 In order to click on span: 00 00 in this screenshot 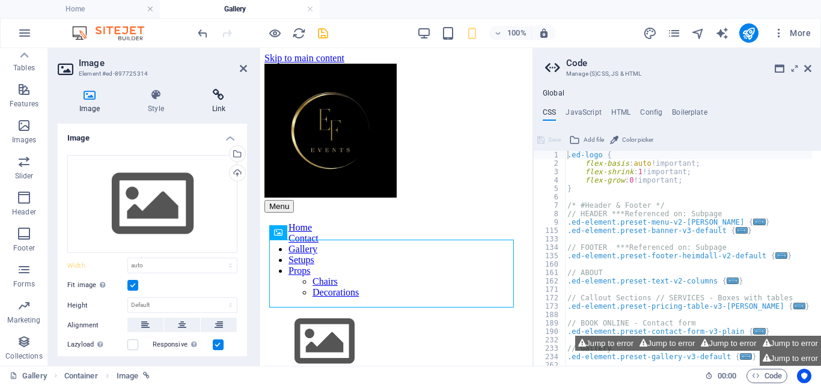, I will do `click(727, 376)`.